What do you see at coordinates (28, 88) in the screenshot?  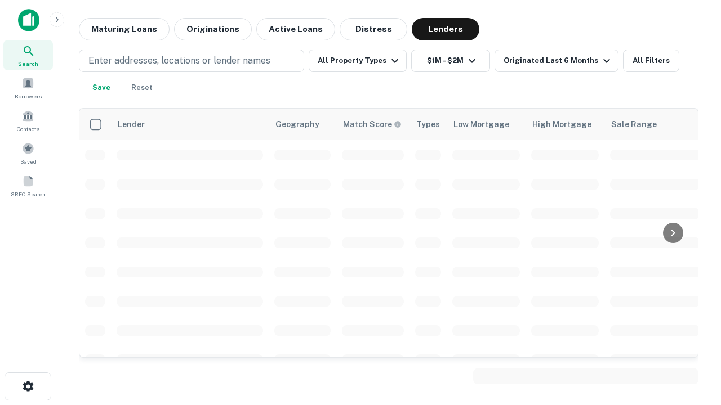 I see `div: Borrowers` at bounding box center [28, 88].